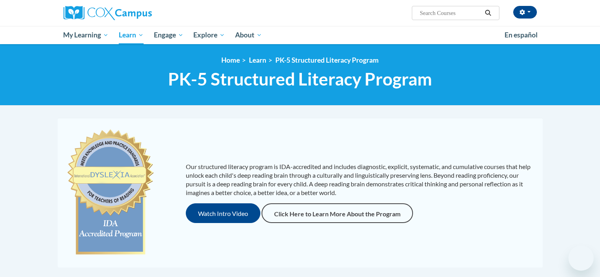  I want to click on button: Search, so click(488, 13).